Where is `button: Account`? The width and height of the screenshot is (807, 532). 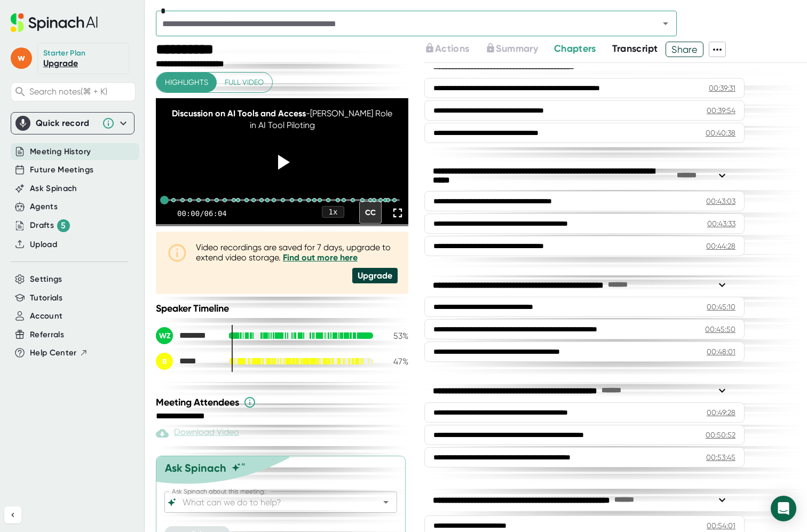
button: Account is located at coordinates (46, 316).